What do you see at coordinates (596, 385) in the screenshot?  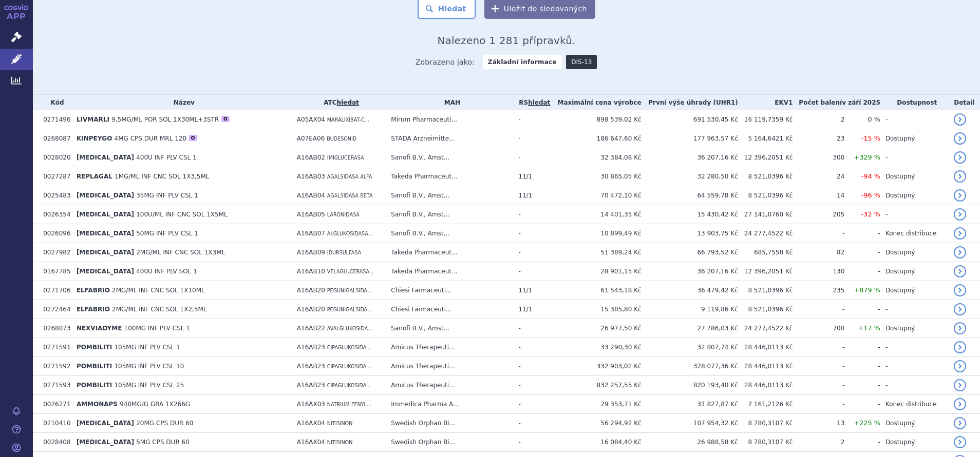 I see `td: 832 257,55 Kč` at bounding box center [596, 385].